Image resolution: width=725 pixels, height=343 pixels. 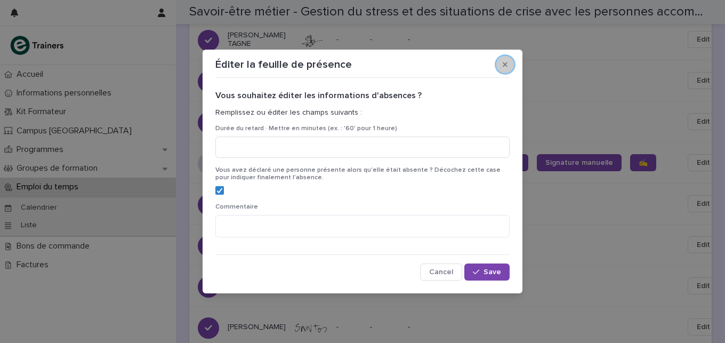 What do you see at coordinates (237, 207) in the screenshot?
I see `span: Commentaire` at bounding box center [237, 207].